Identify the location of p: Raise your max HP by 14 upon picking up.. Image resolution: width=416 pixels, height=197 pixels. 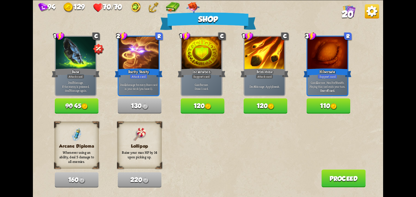
(139, 154).